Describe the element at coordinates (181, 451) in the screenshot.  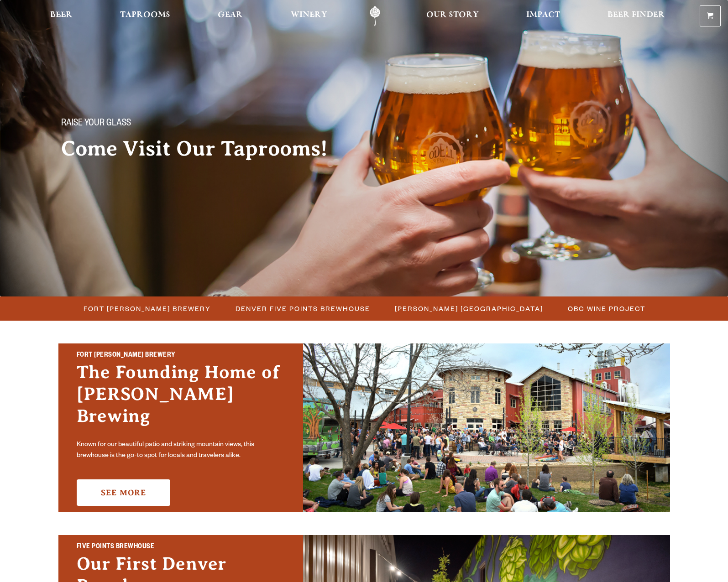
I see `p: Known for our beautiful patio and striking mountain views, this brewhouse is the go-to spot for l...` at that location.